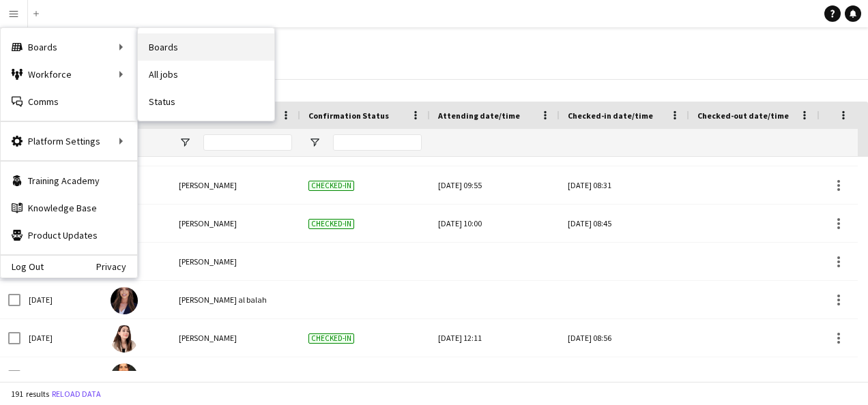 The width and height of the screenshot is (868, 405). Describe the element at coordinates (69, 101) in the screenshot. I see `a: Comms` at that location.